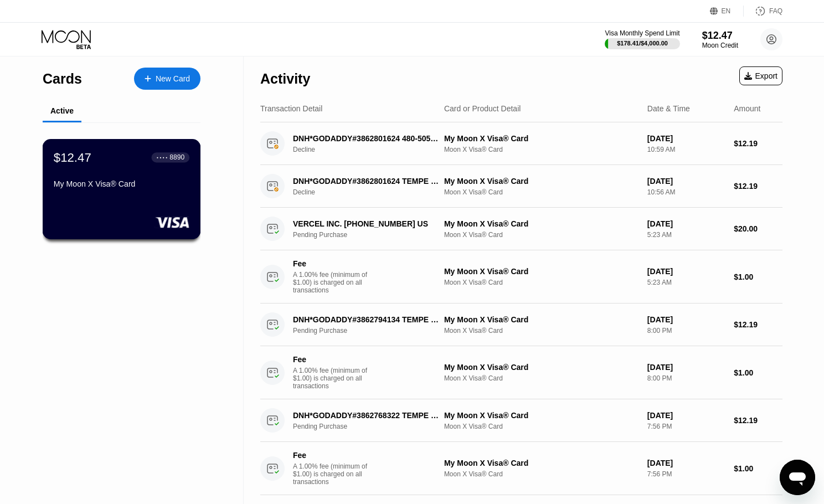 The image size is (824, 504). What do you see at coordinates (643, 43) in the screenshot?
I see `div: $178.41 / $4,000.00` at bounding box center [643, 43].